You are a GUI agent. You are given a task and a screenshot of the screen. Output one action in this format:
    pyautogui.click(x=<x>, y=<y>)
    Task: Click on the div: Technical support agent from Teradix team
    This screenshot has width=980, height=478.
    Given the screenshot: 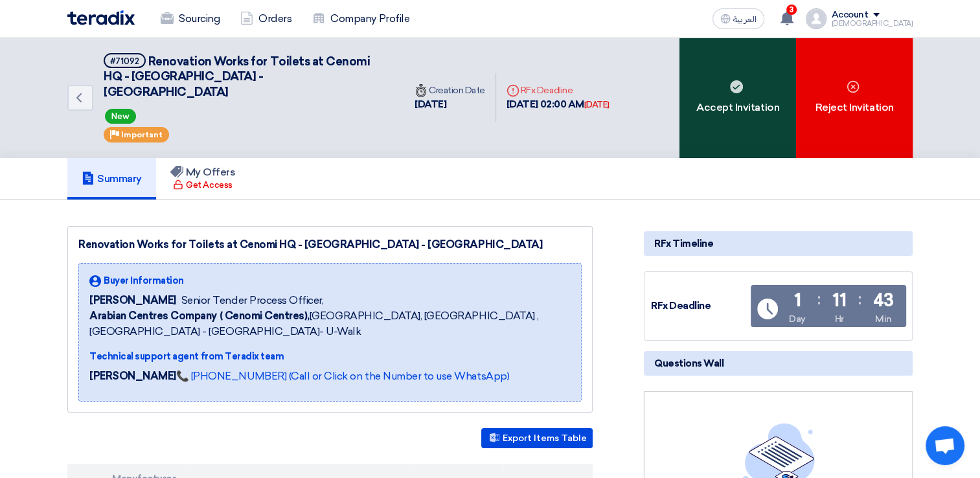 What is the action you would take?
    pyautogui.click(x=329, y=356)
    